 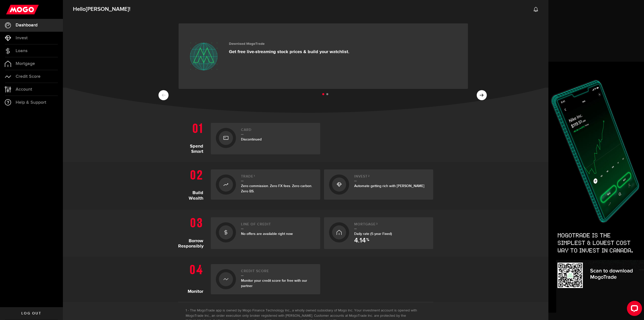 What do you see at coordinates (278, 178) in the screenshot?
I see `h2: Trade` at bounding box center [278, 178].